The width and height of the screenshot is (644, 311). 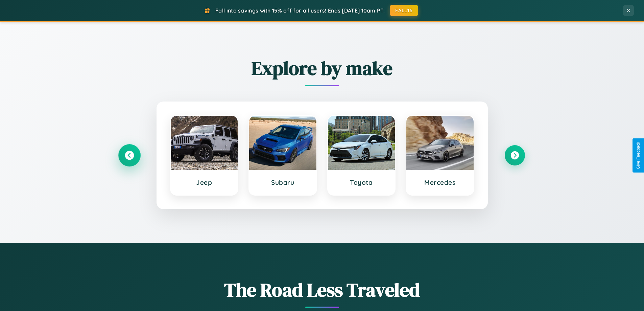 What do you see at coordinates (322, 68) in the screenshot?
I see `h2: Explore by make` at bounding box center [322, 68].